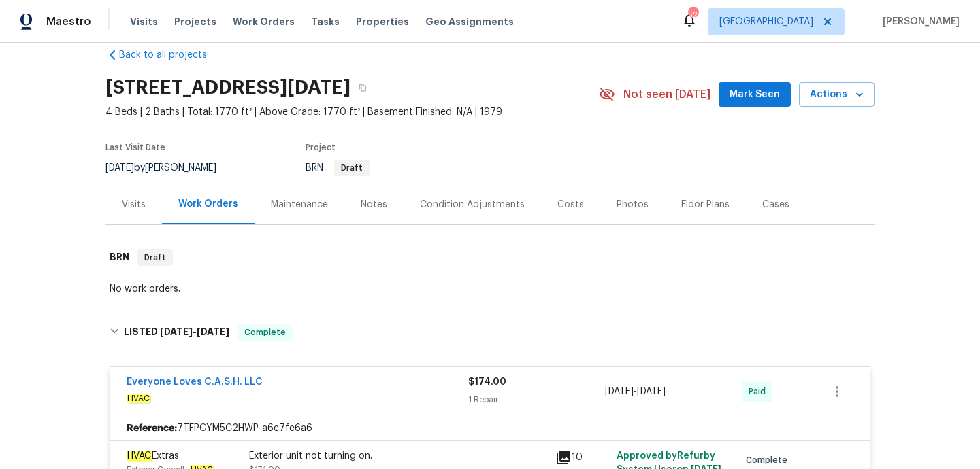  Describe the element at coordinates (325, 22) in the screenshot. I see `span: Tasks` at that location.